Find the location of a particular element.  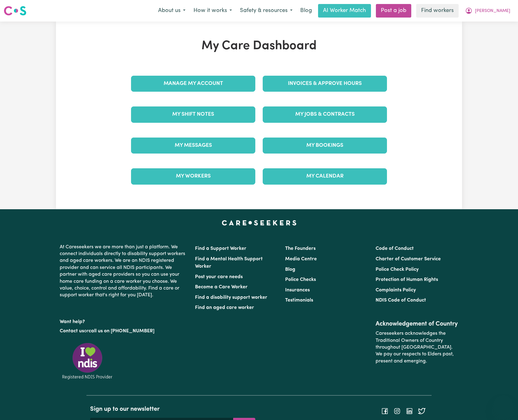

button: About us is located at coordinates (172, 11).